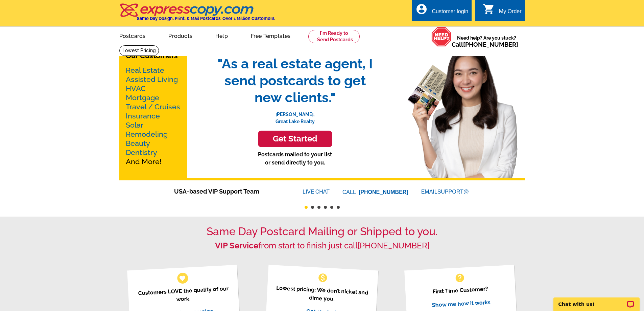 Image resolution: width=644 pixels, height=311 pixels. I want to click on font: SUPPORT@, so click(454, 192).